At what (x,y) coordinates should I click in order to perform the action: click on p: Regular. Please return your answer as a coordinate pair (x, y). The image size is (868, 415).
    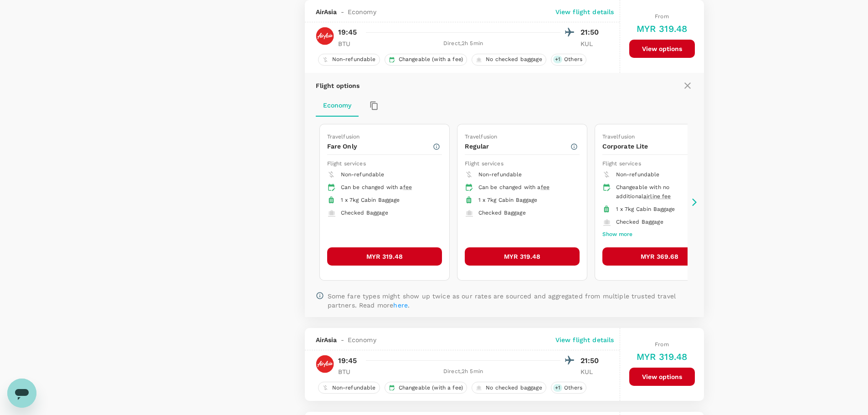
    Looking at the image, I should click on (517, 146).